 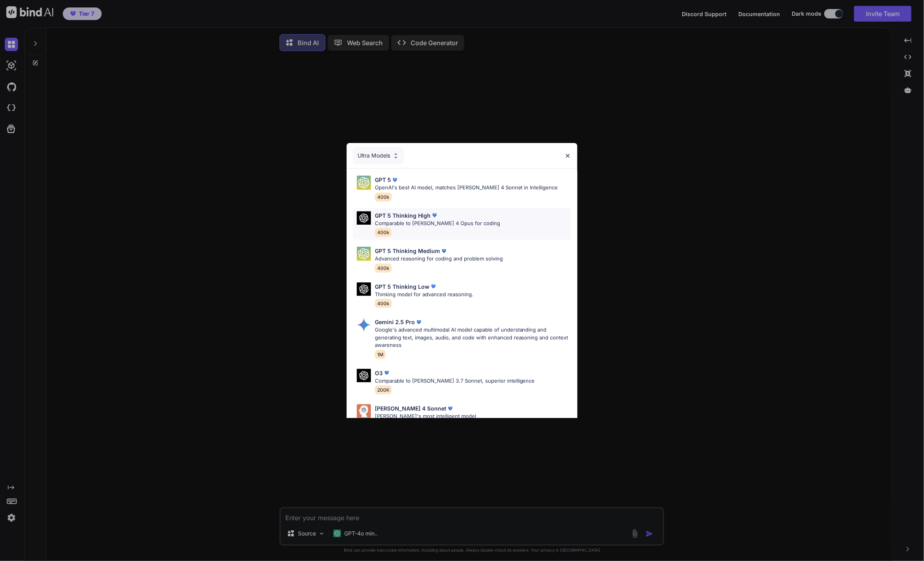 What do you see at coordinates (472, 337) in the screenshot?
I see `p: Google's advanced multimodal AI model capable of understanding and generating text, images, audio...` at bounding box center [472, 337].